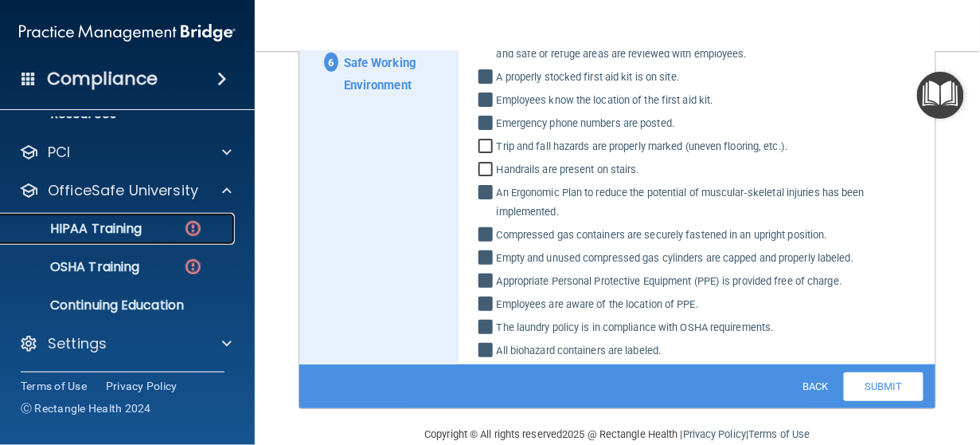 The image size is (980, 445). What do you see at coordinates (122, 190) in the screenshot?
I see `p: OfficeSafe University` at bounding box center [122, 190].